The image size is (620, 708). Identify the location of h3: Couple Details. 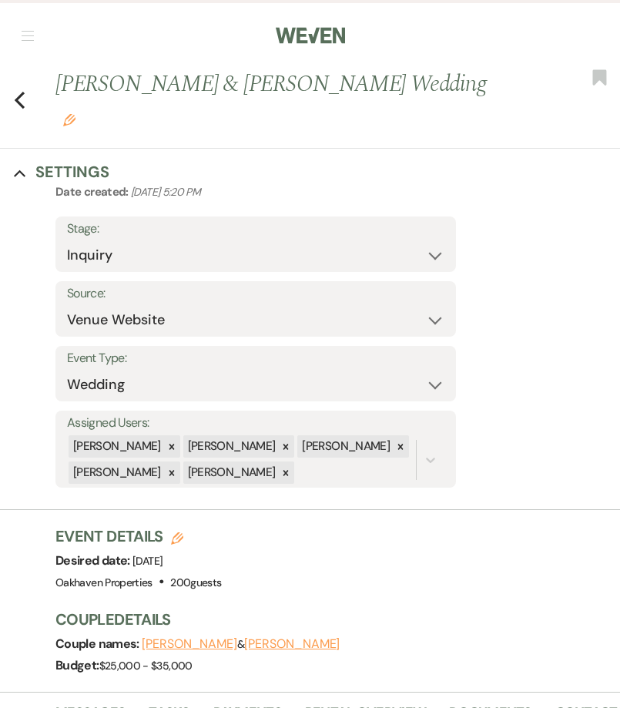
(330, 620).